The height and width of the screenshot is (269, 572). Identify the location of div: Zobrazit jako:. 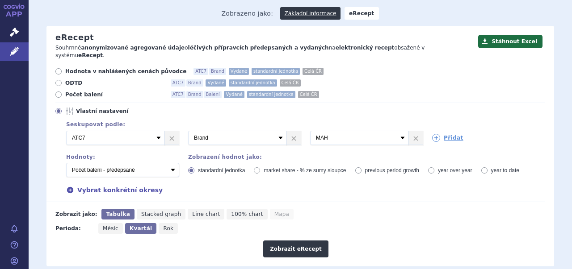
(76, 214).